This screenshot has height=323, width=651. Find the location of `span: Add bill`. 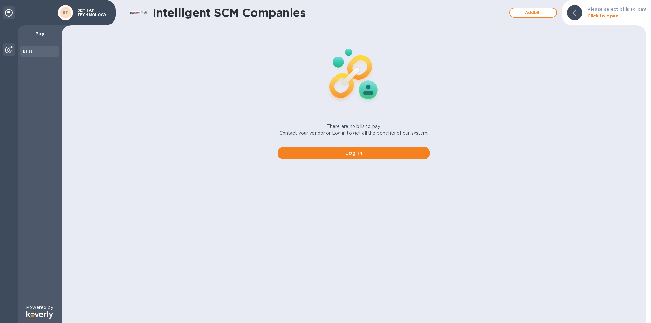

span: Add bill is located at coordinates (533, 13).